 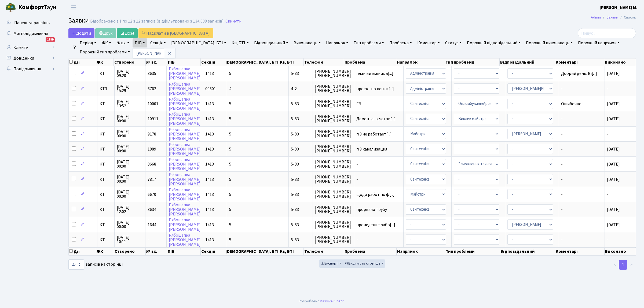 I want to click on nav: breadcrumb, so click(x=613, y=17).